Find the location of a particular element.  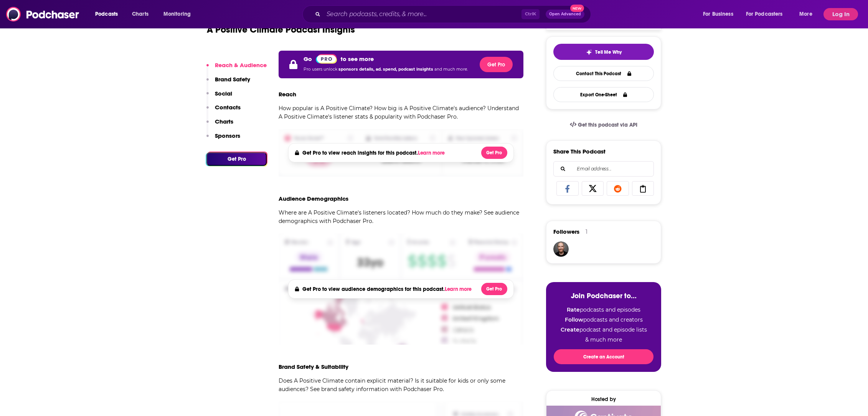

p: Contacts is located at coordinates (228, 107).